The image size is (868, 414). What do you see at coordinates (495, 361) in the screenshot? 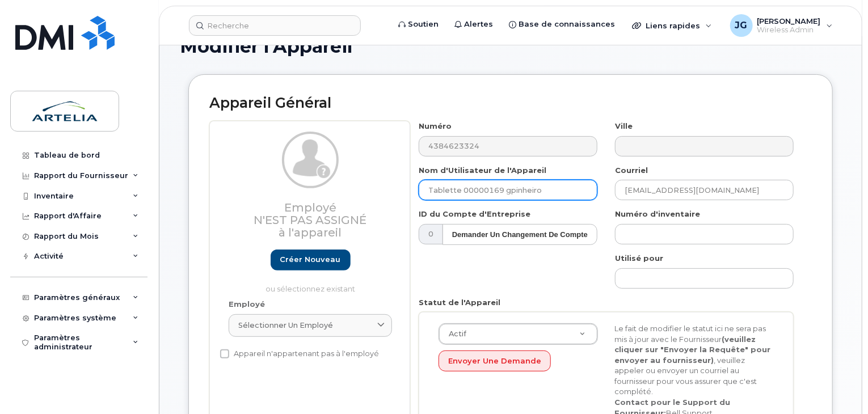
I see `button: Envoyer une Demande` at bounding box center [495, 361].